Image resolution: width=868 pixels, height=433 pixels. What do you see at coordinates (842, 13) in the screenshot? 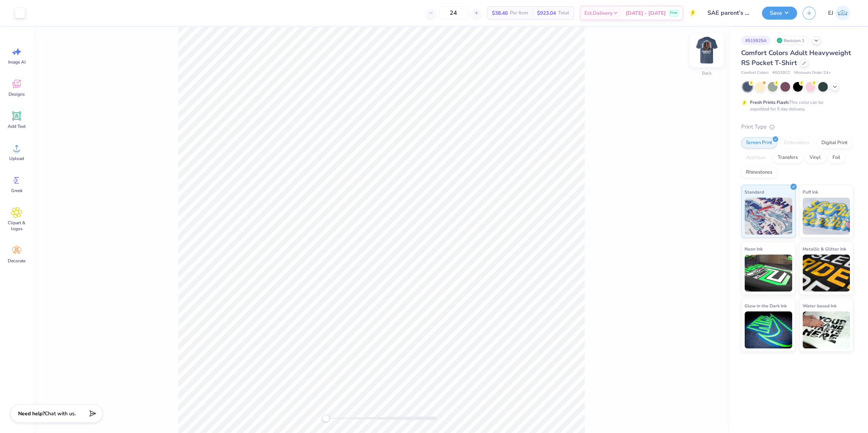
I see `img: Edgardo Jr` at bounding box center [842, 13].